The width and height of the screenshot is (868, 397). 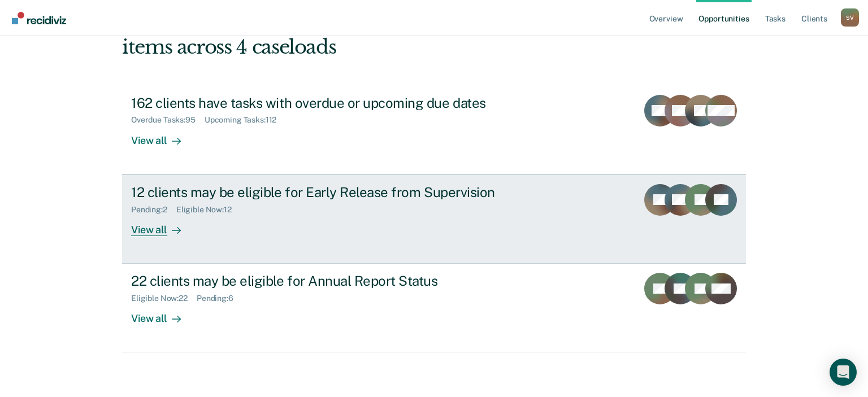 I want to click on div: Open Intercom Messenger, so click(x=843, y=372).